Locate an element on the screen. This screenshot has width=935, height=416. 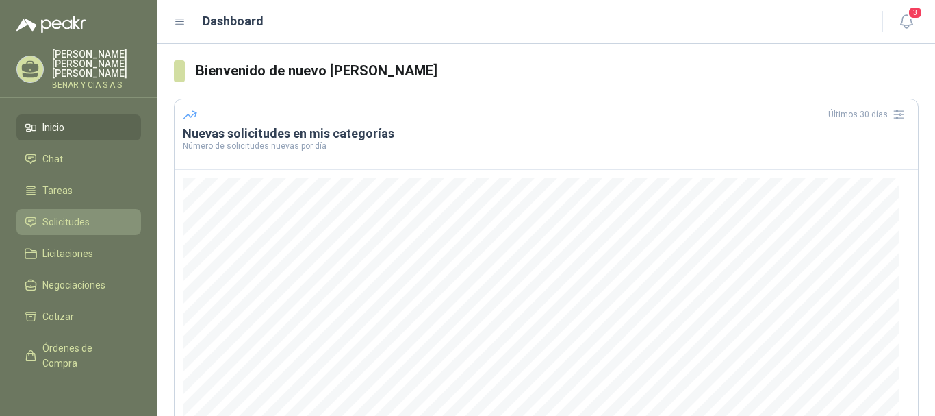
span: Negociaciones is located at coordinates (74, 285).